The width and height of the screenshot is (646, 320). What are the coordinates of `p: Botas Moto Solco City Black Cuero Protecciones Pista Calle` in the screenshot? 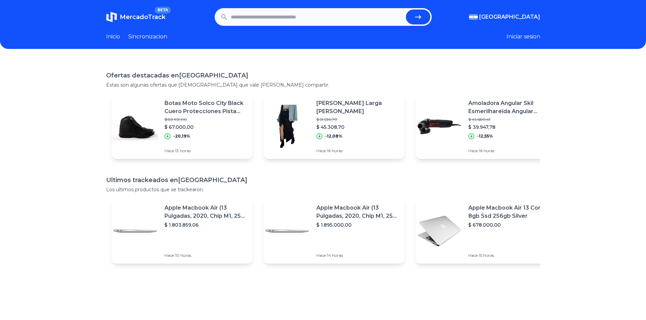 It's located at (206, 107).